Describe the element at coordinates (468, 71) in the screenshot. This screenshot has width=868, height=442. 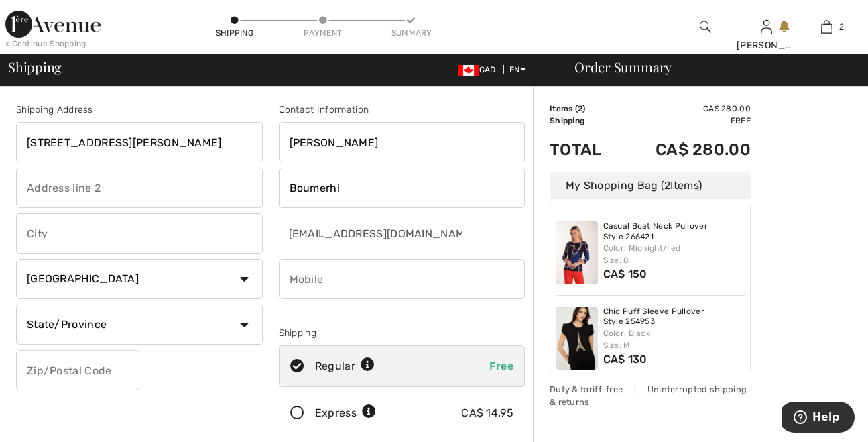
I see `img: Canadian Dollar` at that location.